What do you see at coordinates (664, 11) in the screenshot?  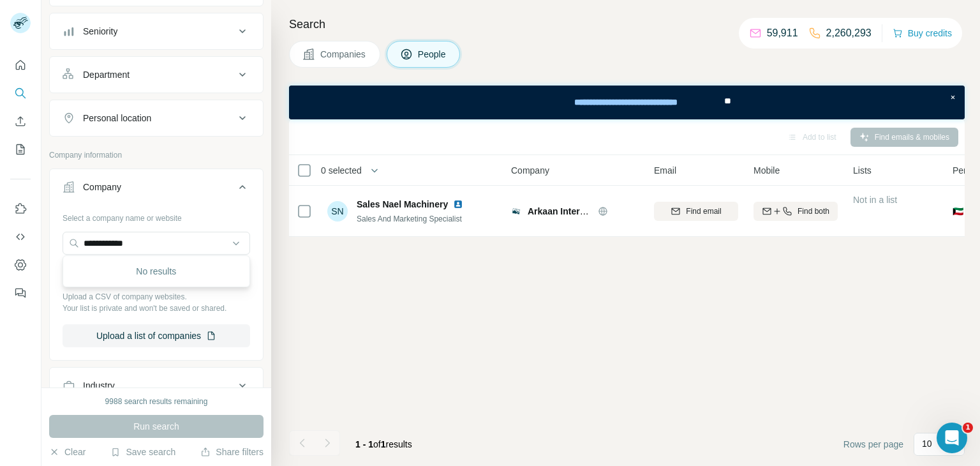 I see `div: Close Step` at bounding box center [664, 11].